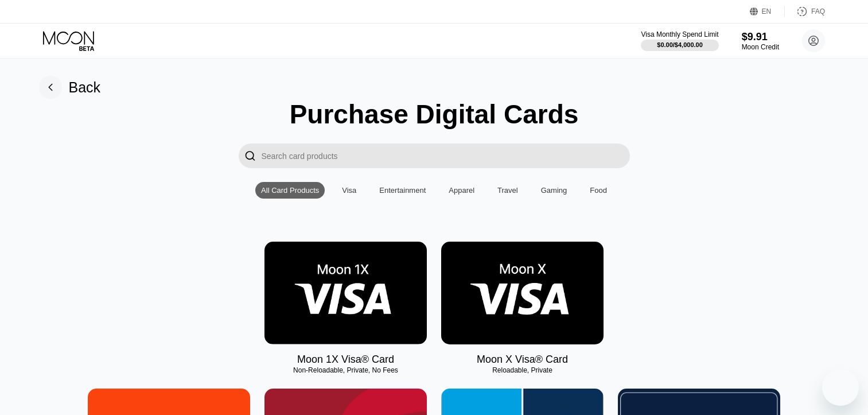 The image size is (868, 415). Describe the element at coordinates (345, 359) in the screenshot. I see `div: Moon 1X Visa® Card` at that location.